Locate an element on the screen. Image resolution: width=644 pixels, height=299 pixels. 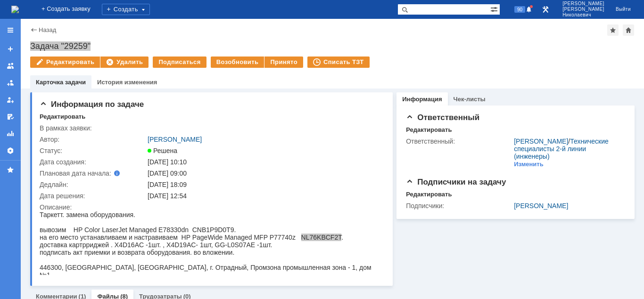
a: Перейти в интерфейс администратора is located at coordinates (545, 9).